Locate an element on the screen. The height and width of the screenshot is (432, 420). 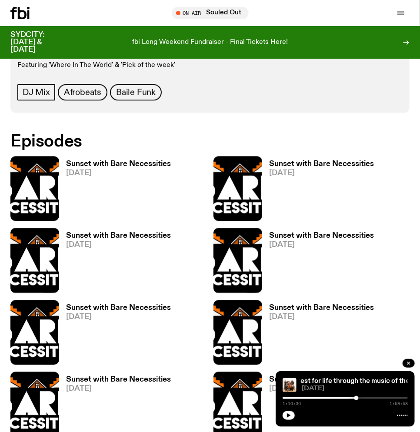
p: fbi Long Weekend Fundraiser - Final Tickets Here! is located at coordinates (210, 43).